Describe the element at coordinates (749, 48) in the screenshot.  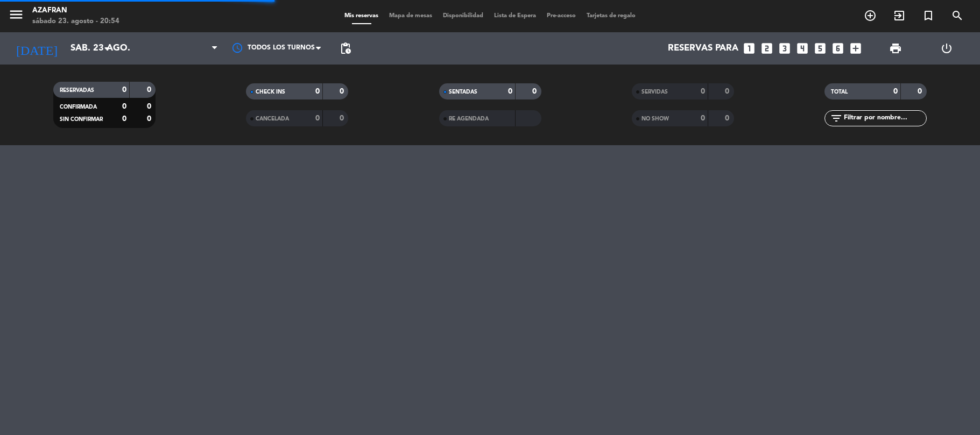
I see `i: looks_one` at that location.